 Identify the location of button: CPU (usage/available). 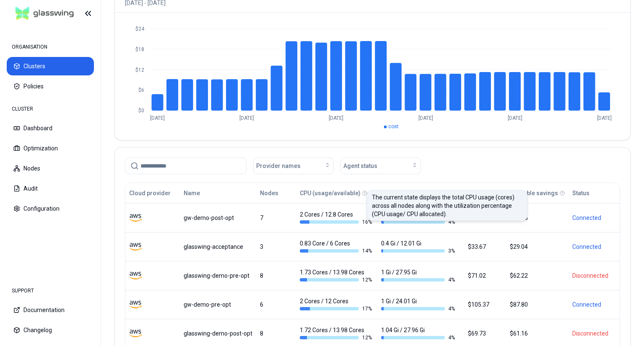
(330, 193).